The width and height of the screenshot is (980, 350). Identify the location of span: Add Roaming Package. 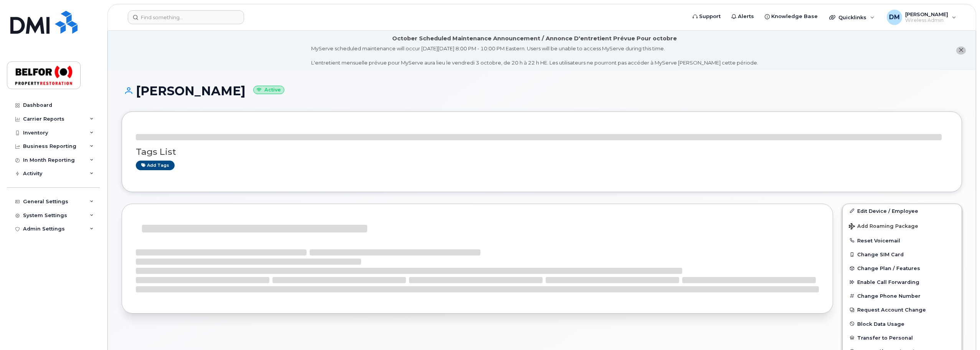
(884, 226).